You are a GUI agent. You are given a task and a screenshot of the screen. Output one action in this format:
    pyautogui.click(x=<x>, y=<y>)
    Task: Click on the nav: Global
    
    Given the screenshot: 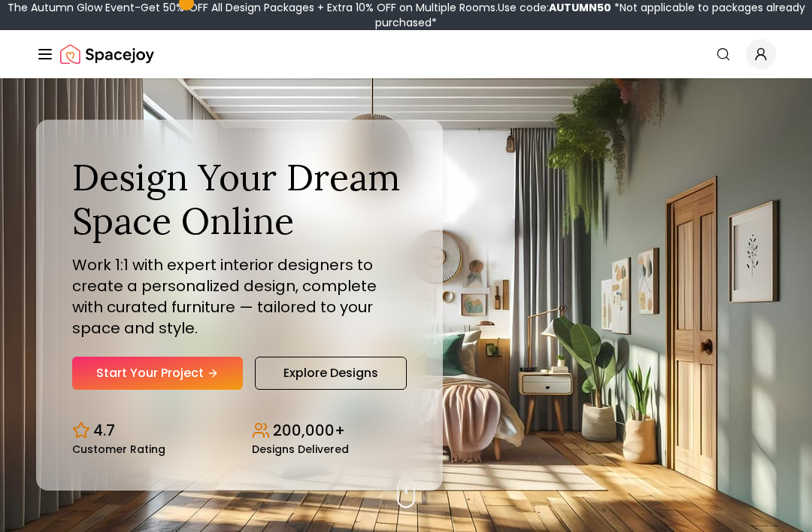 What is the action you would take?
    pyautogui.click(x=406, y=54)
    